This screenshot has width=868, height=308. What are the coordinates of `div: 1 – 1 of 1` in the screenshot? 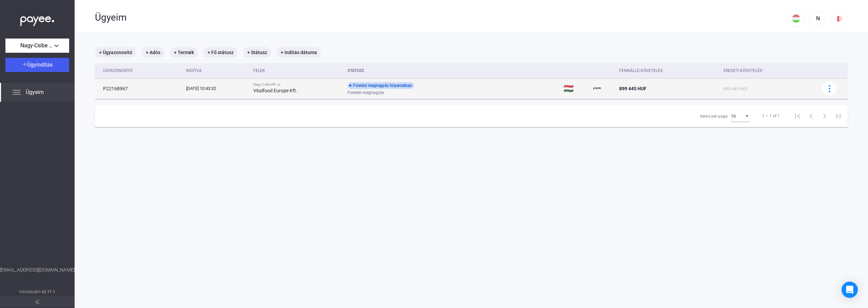 It's located at (771, 116).